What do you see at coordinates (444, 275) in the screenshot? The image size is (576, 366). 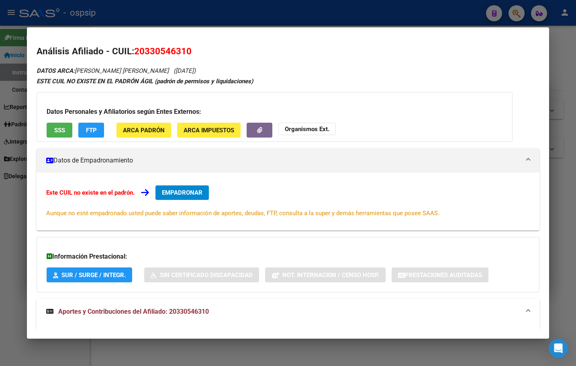 I see `span: Prestaciones Auditadas` at bounding box center [444, 275].